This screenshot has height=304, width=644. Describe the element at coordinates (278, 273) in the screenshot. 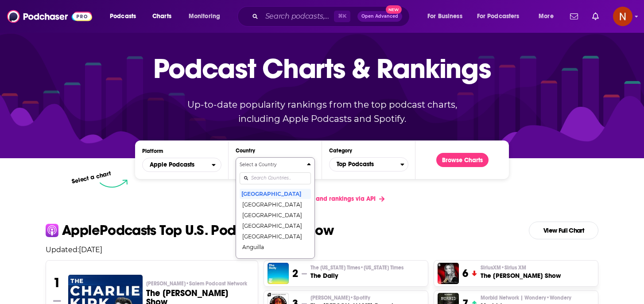

I see `img: The Daily` at that location.